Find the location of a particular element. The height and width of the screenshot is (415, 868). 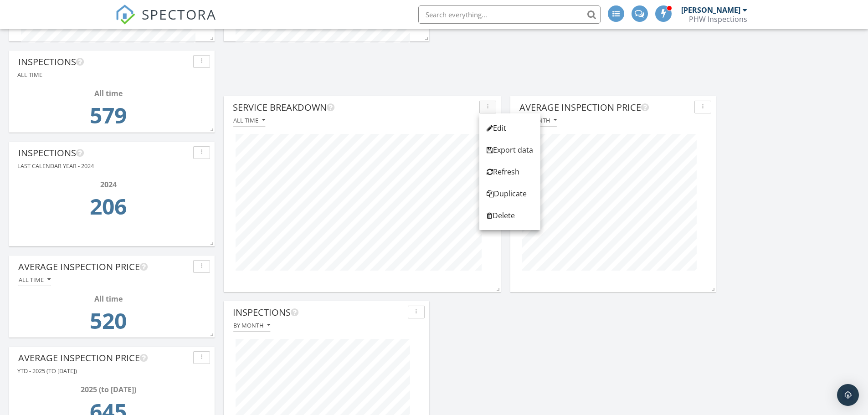

div: Refresh is located at coordinates (510, 172).